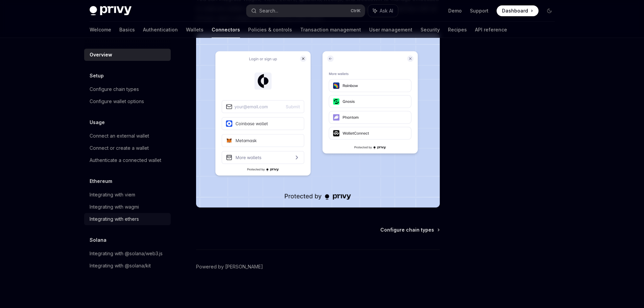  What do you see at coordinates (128, 266) in the screenshot?
I see `a: Integrating with @solana/kit` at bounding box center [128, 266].